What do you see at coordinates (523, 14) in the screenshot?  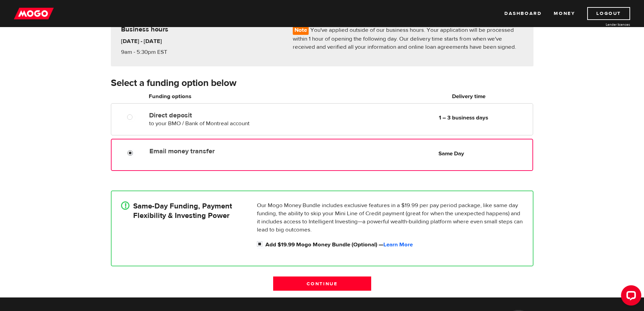 I see `a: Dashboard` at bounding box center [523, 14].